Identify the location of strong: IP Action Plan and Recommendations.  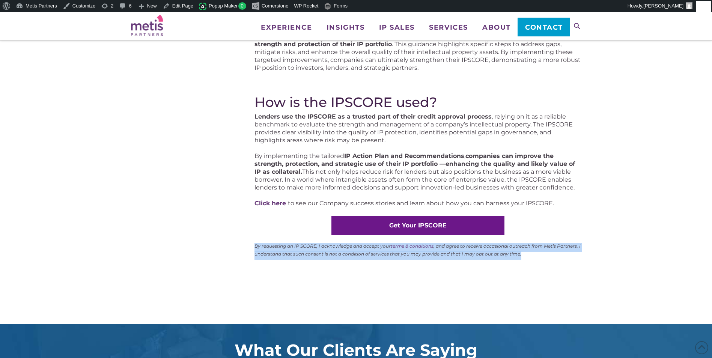
(404, 156).